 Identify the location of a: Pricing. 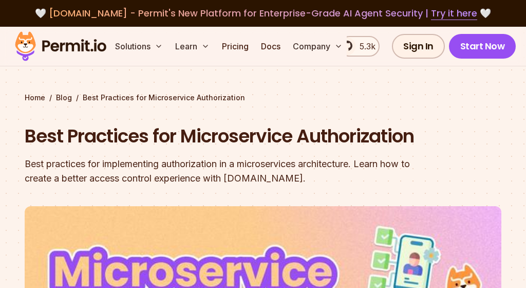
(235, 46).